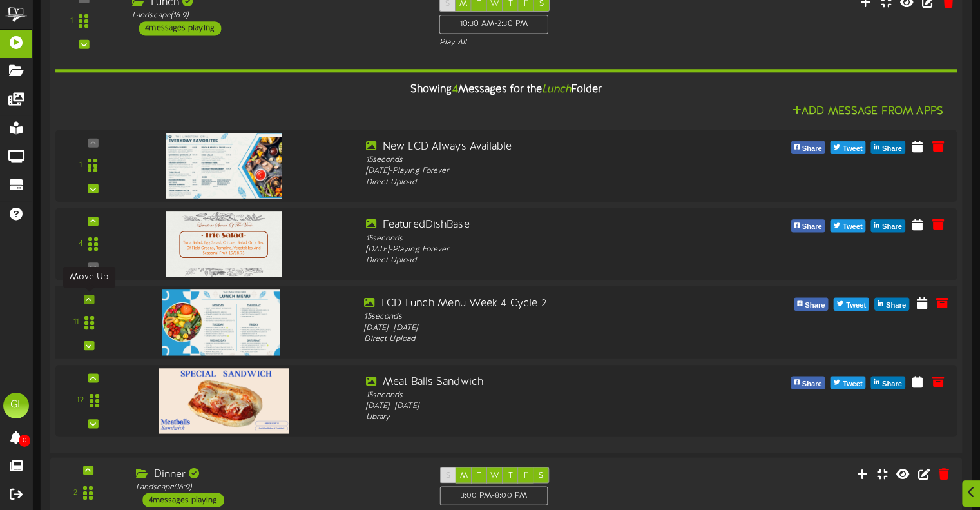 This screenshot has width=980, height=510. What do you see at coordinates (544, 146) in the screenshot?
I see `div: New LCD Always Available` at bounding box center [544, 146].